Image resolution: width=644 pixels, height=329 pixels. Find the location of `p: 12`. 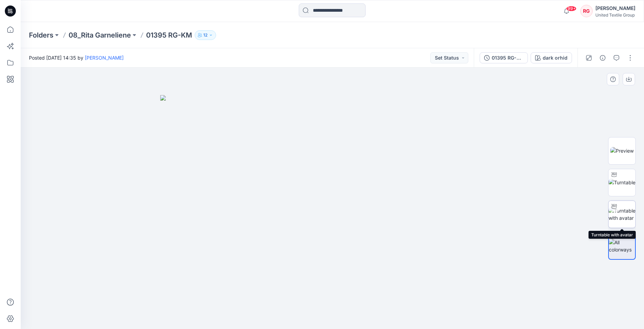

p: 12 is located at coordinates (205, 35).